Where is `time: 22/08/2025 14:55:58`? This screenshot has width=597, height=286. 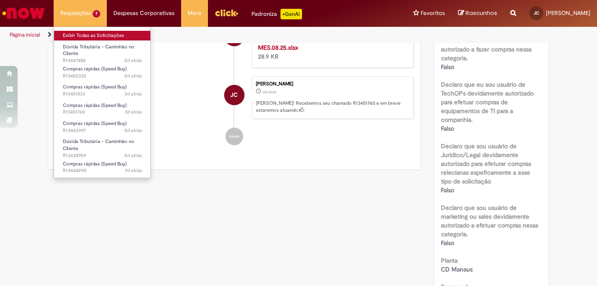
time: 22/08/2025 14:55:58 is located at coordinates (133, 170).